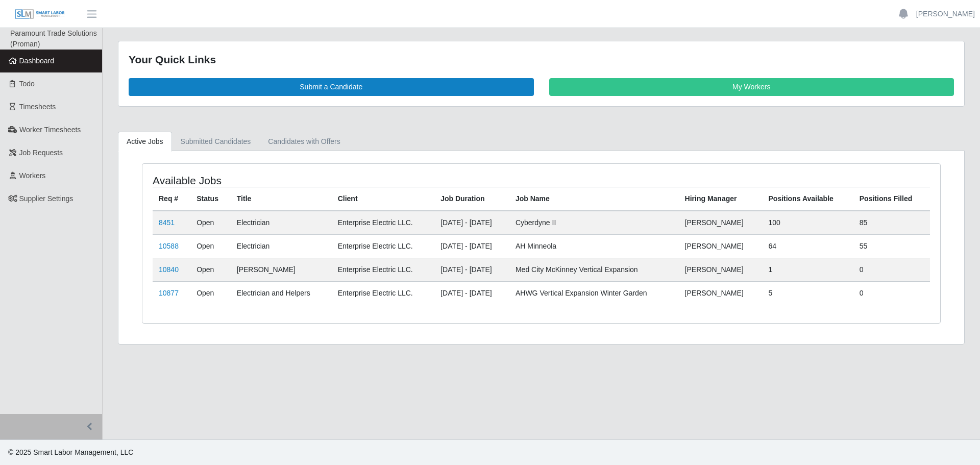 The width and height of the screenshot is (980, 465). I want to click on td: Cyberdyne II, so click(594, 223).